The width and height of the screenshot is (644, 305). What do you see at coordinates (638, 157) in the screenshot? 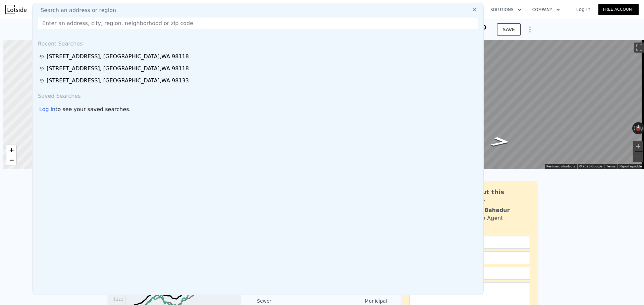
I see `button: Zoom out` at bounding box center [638, 157].